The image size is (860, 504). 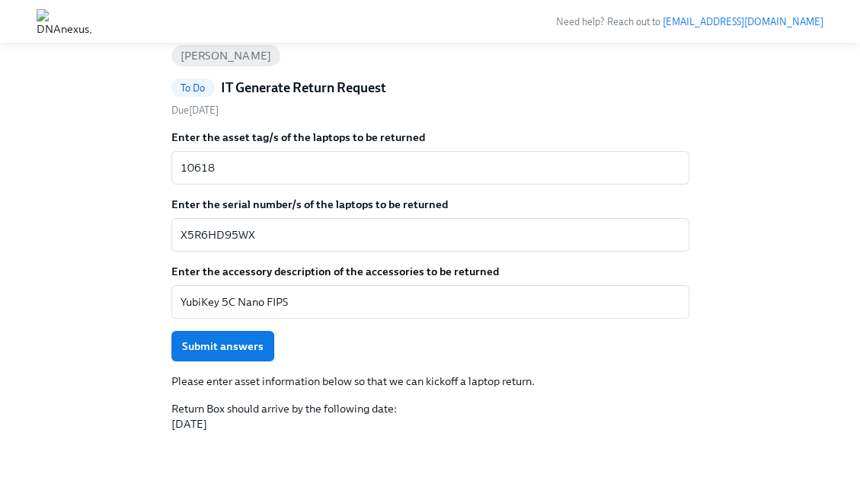 What do you see at coordinates (195, 110) in the screenshot?
I see `span: Wednesday, October 15th 2025, 9:00 am` at bounding box center [195, 110].